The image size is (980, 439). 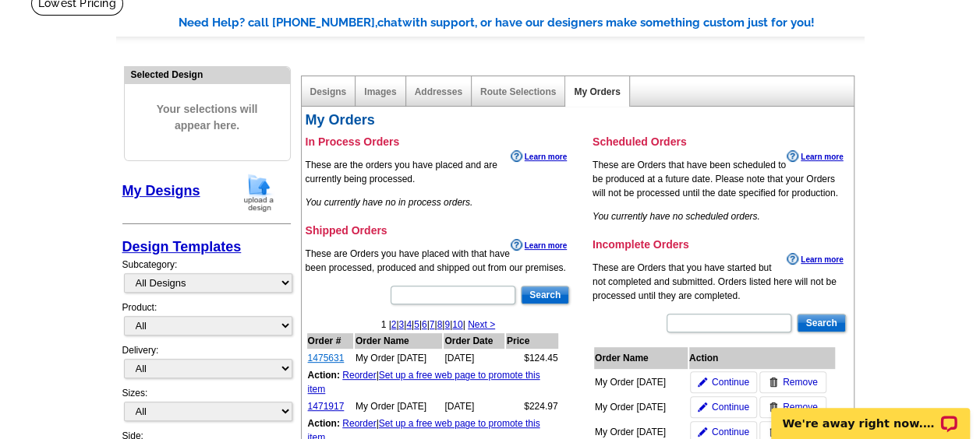 I want to click on a: 3, so click(x=400, y=324).